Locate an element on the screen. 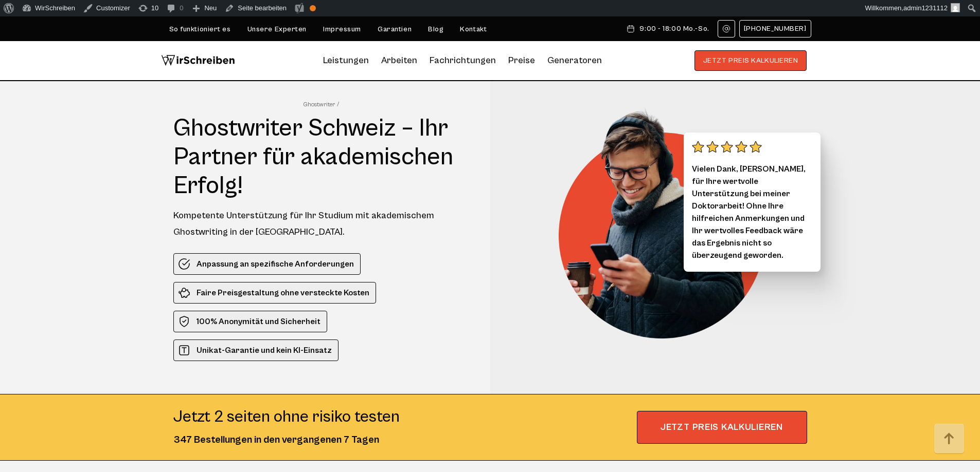  a: Fachrichtungen is located at coordinates (462, 61).